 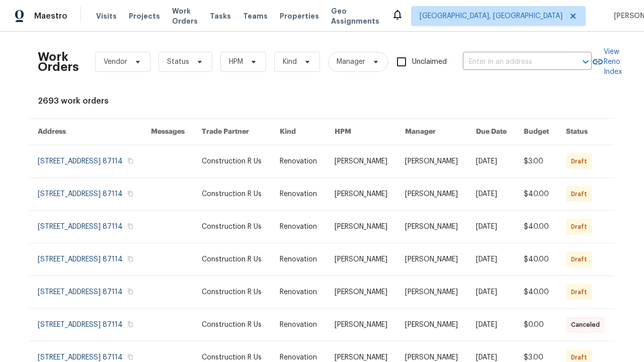 What do you see at coordinates (586, 62) in the screenshot?
I see `button: Open` at bounding box center [586, 62].